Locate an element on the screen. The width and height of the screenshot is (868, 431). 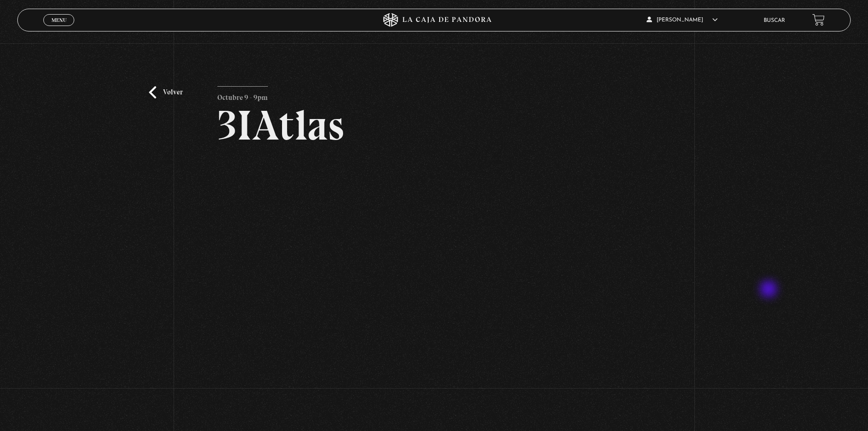
span: Cerrar is located at coordinates (59, 28).